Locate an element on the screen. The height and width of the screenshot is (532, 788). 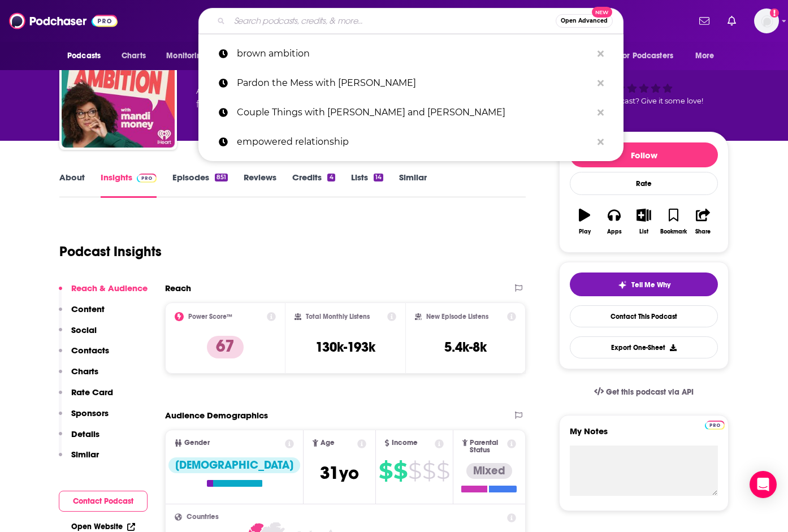
span: New is located at coordinates (602, 12).